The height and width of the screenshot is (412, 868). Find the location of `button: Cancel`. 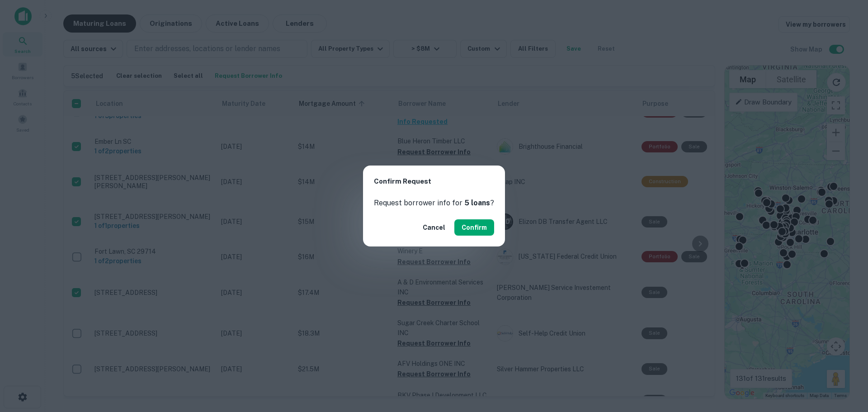

button: Cancel is located at coordinates (434, 227).